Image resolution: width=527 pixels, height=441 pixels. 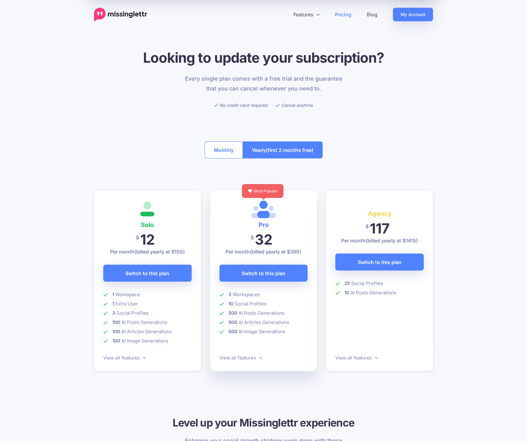 What do you see at coordinates (147, 239) in the screenshot?
I see `span: 12` at bounding box center [147, 239].